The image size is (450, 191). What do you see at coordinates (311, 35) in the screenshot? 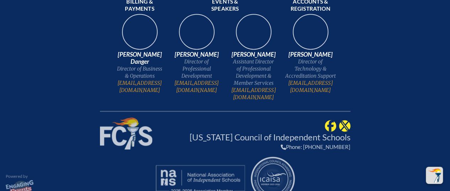
I see `img: b1ee34a6-5a78-4519-85b2-7190c4823173` at bounding box center [311, 35].